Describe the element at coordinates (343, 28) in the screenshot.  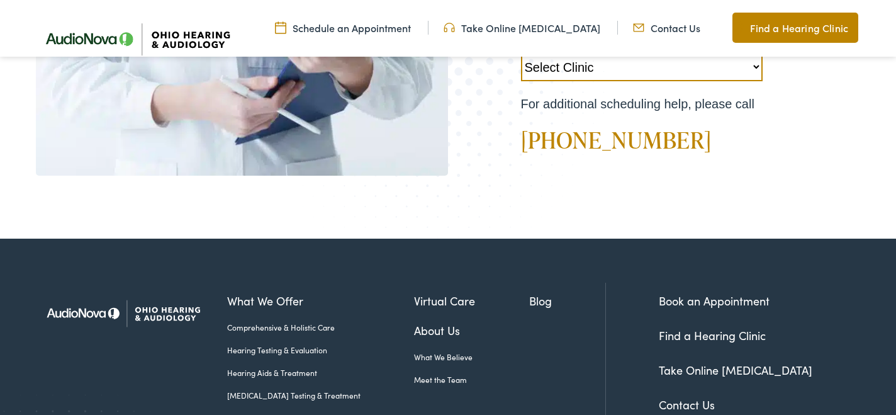
I see `a: Schedule an Appointment` at that location.